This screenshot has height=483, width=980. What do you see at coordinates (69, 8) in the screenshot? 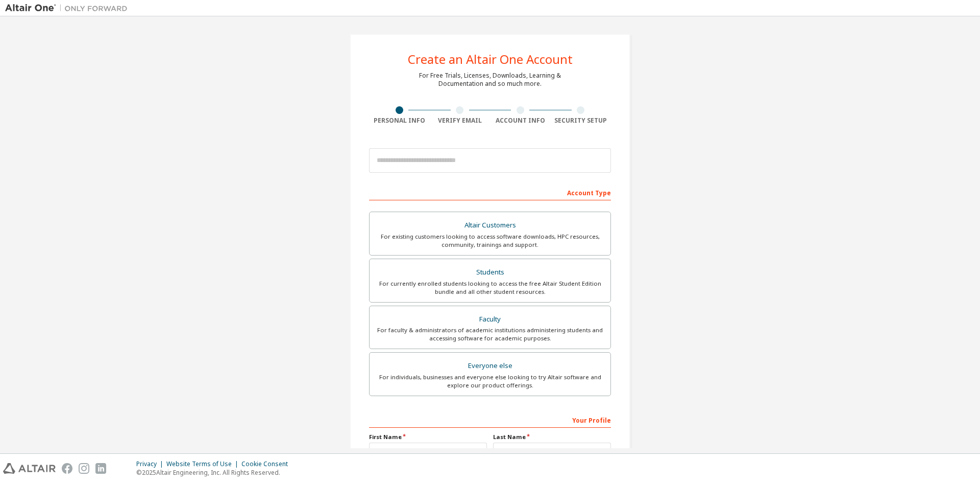
I see `img: Altair One` at bounding box center [69, 8].